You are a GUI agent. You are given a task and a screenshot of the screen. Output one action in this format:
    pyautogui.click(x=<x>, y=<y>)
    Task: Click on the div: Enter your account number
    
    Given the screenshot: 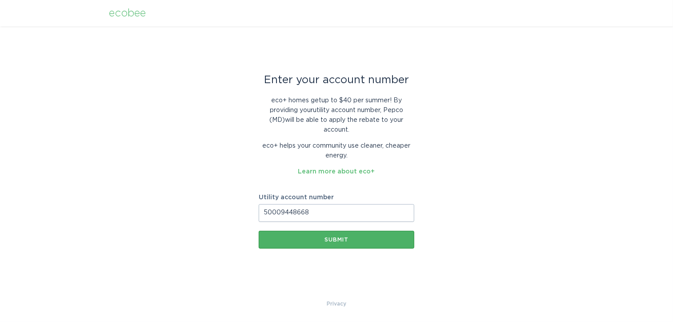 What is the action you would take?
    pyautogui.click(x=336, y=80)
    